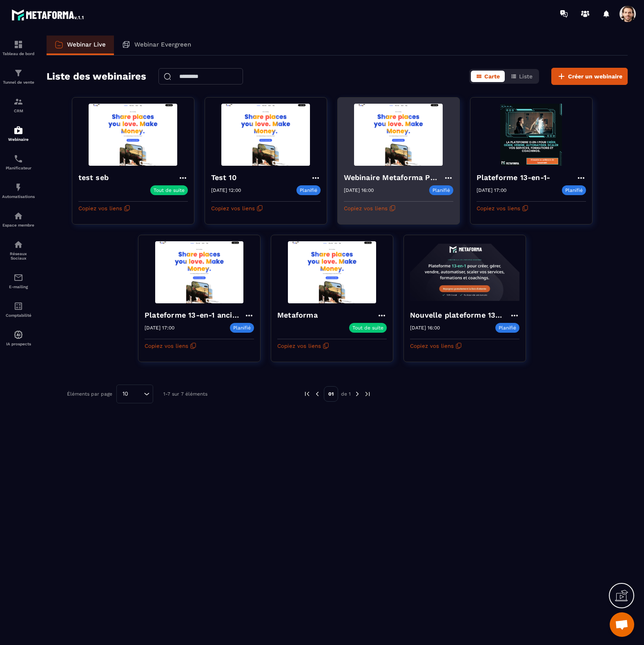  Describe the element at coordinates (18, 310) in the screenshot. I see `a: accountantaccountantComptabilité` at that location.